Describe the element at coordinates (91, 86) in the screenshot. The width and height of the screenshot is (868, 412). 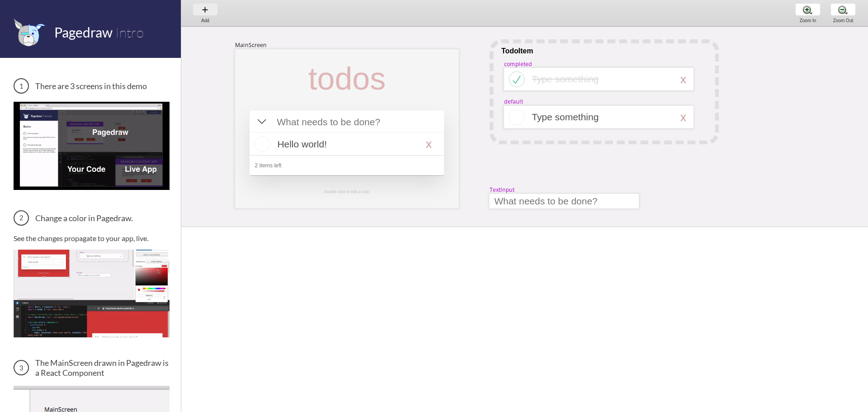
I see `h3: There are 3 screens in this demo` at that location.